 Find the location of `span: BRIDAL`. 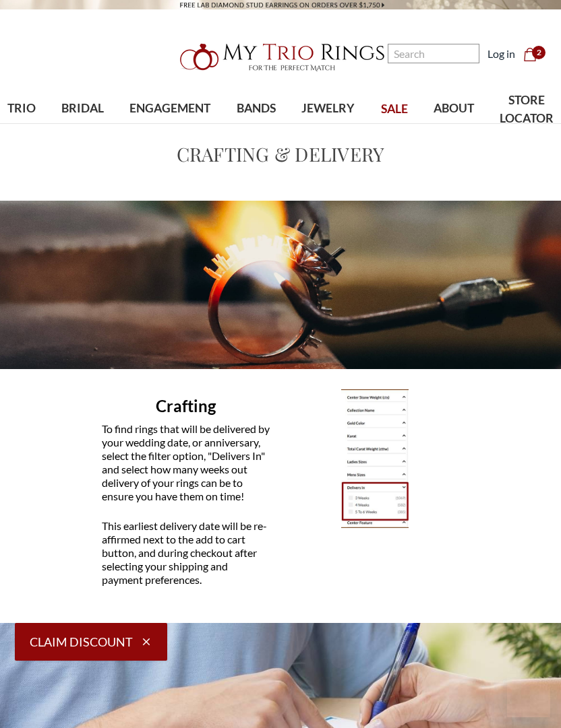

span: BRIDAL is located at coordinates (82, 108).